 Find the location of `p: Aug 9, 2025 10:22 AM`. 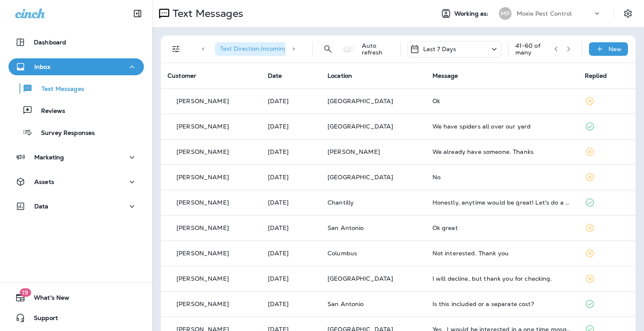

p: Aug 9, 2025 10:22 AM is located at coordinates (291, 177).